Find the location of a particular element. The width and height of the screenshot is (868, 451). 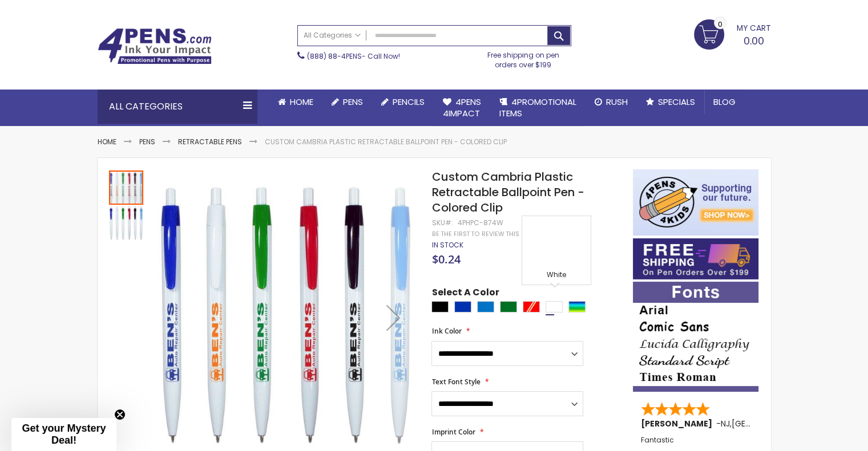

span: All Categories is located at coordinates (332, 36).